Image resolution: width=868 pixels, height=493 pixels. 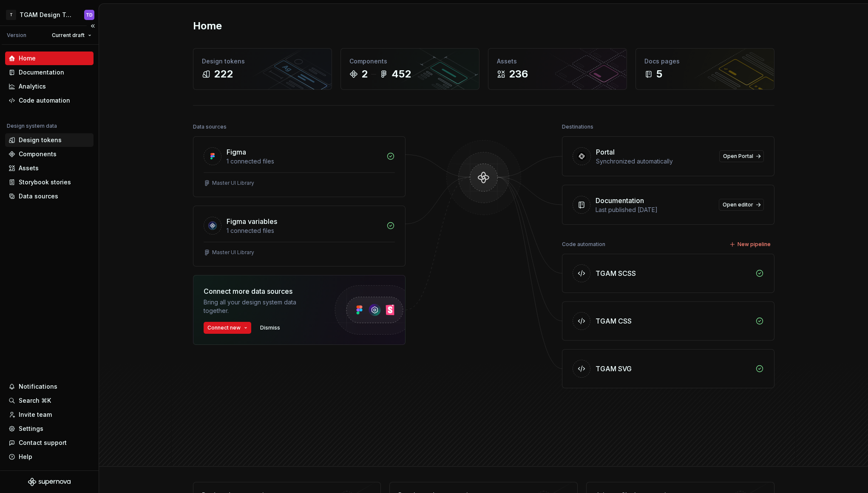 What do you see at coordinates (252, 221) in the screenshot?
I see `div: Figma variables` at bounding box center [252, 221].